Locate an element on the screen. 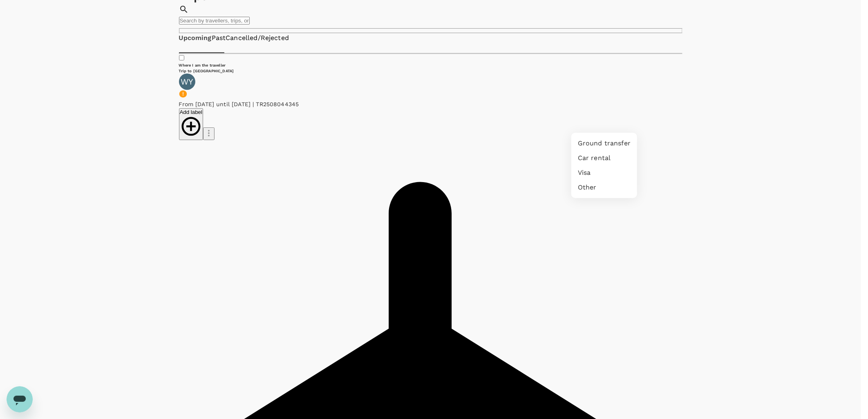 The width and height of the screenshot is (868, 419). li: Ground transfer is located at coordinates (604, 143).